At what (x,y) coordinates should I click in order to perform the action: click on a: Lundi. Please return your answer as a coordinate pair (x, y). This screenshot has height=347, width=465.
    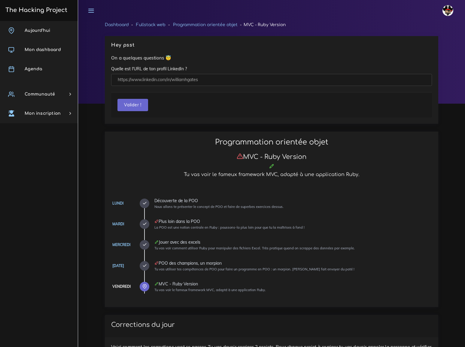
    Looking at the image, I should click on (118, 203).